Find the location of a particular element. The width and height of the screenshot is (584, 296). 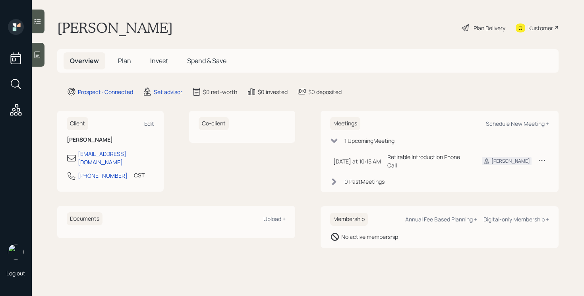

div: Set advisor is located at coordinates (168, 92).